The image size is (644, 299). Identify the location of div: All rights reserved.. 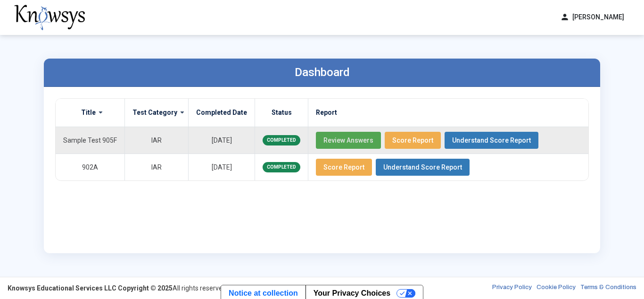
(117, 287).